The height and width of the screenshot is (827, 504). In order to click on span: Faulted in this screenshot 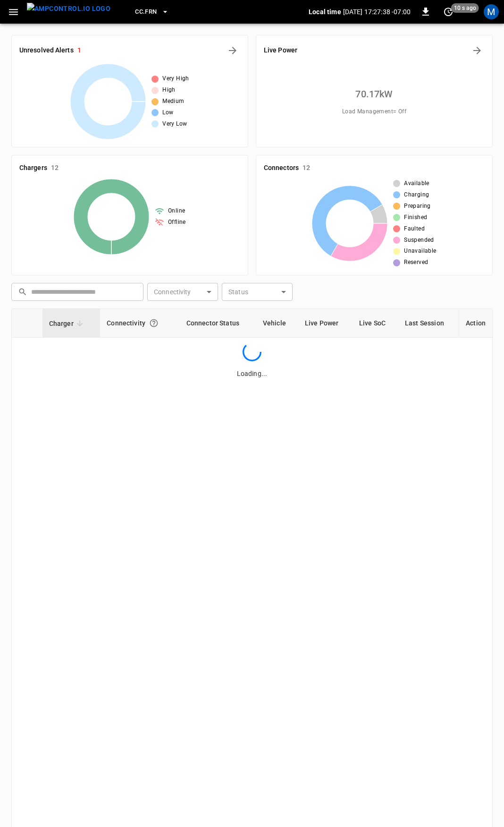, I will do `click(414, 229)`.